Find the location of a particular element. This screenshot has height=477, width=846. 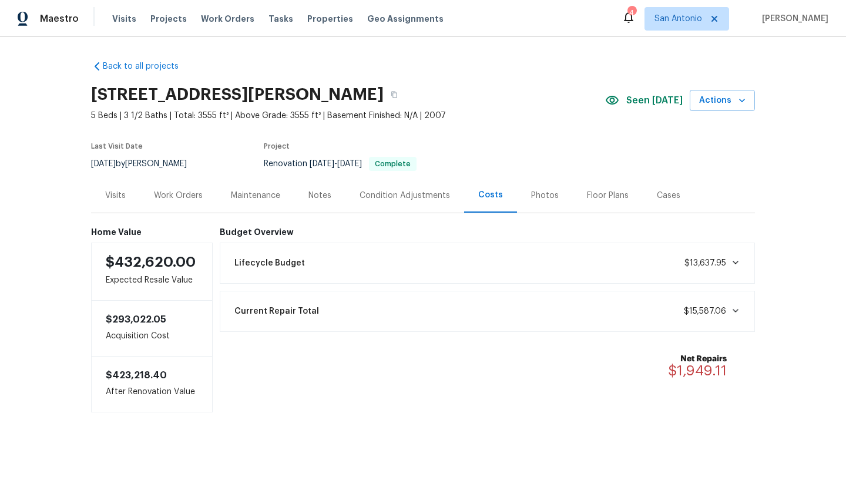

div: Notes is located at coordinates (320, 196).